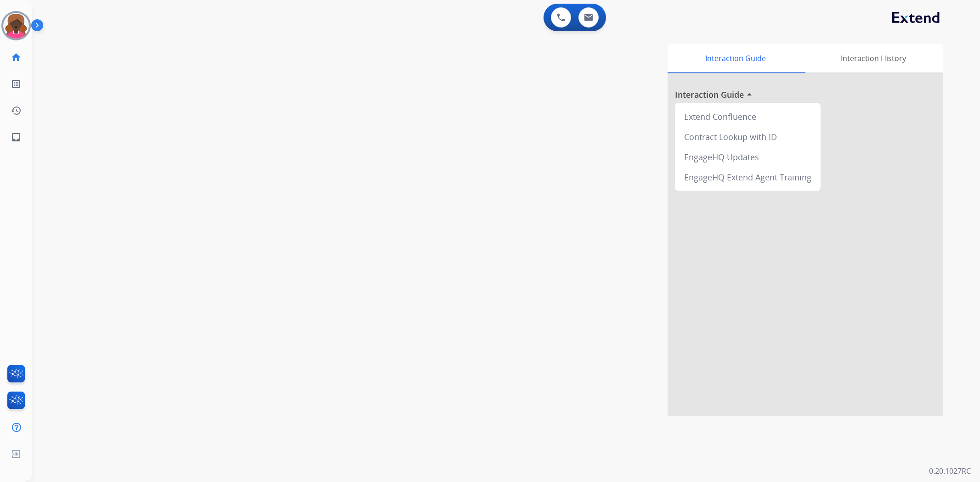  What do you see at coordinates (747, 177) in the screenshot?
I see `div: EngageHQ Extend Agent Training` at bounding box center [747, 177].